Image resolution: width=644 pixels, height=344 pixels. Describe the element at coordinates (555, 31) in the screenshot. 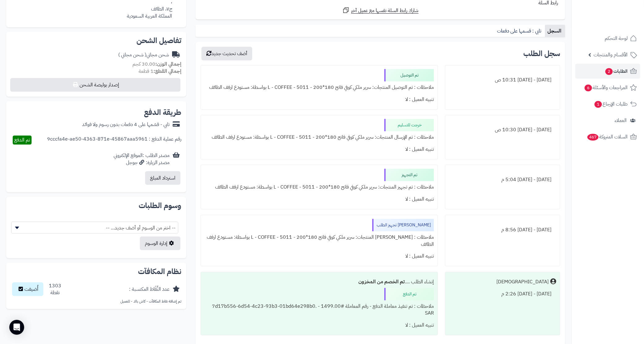

I see `a: السجل` at that location.